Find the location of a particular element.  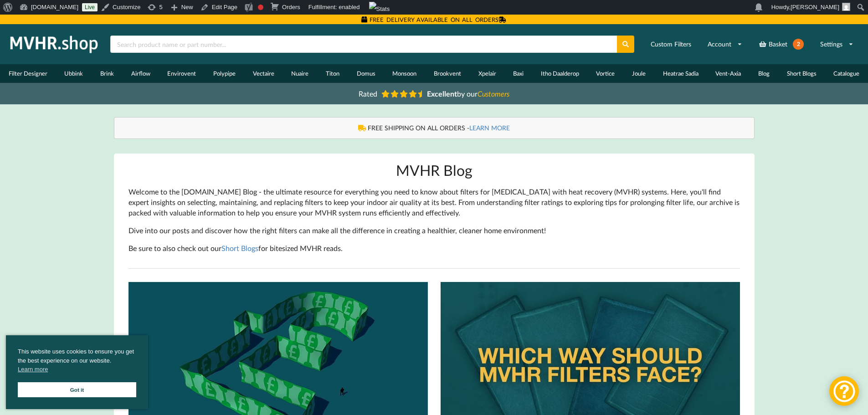

a: Settings is located at coordinates (837, 44).